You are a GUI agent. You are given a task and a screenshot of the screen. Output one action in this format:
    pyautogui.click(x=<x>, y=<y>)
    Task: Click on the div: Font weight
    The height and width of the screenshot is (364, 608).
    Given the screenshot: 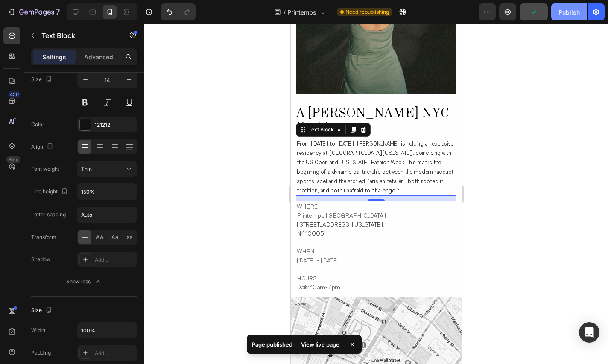 What is the action you would take?
    pyautogui.click(x=45, y=169)
    